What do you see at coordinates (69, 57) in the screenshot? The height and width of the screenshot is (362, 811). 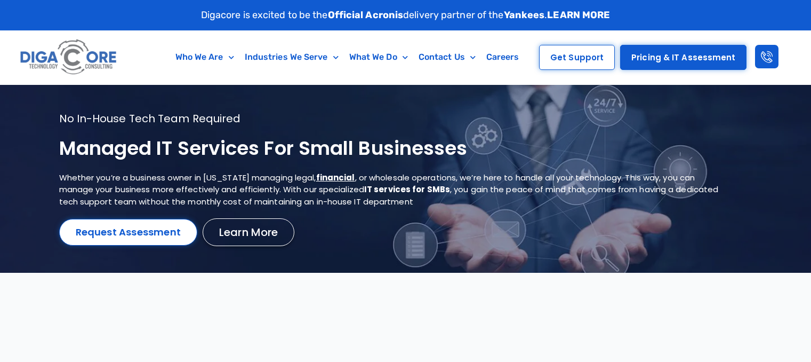 I see `img: Digacore logo 1` at bounding box center [69, 57].